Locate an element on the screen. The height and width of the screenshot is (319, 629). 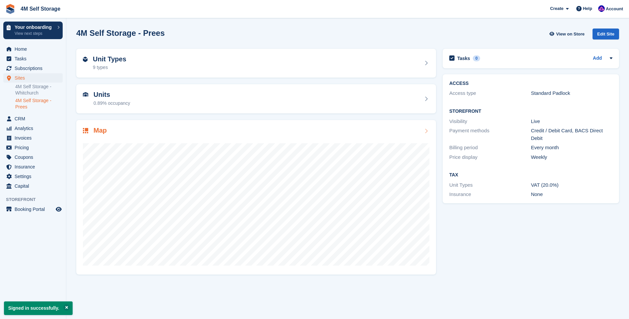
a: Preview store is located at coordinates (59, 209).